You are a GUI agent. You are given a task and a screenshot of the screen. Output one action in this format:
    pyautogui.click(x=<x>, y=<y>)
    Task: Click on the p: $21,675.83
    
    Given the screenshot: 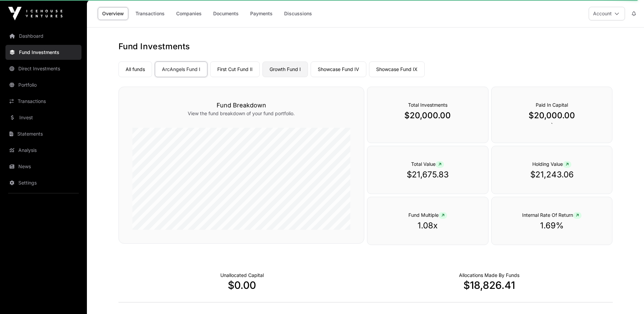 What is the action you would take?
    pyautogui.click(x=428, y=175)
    